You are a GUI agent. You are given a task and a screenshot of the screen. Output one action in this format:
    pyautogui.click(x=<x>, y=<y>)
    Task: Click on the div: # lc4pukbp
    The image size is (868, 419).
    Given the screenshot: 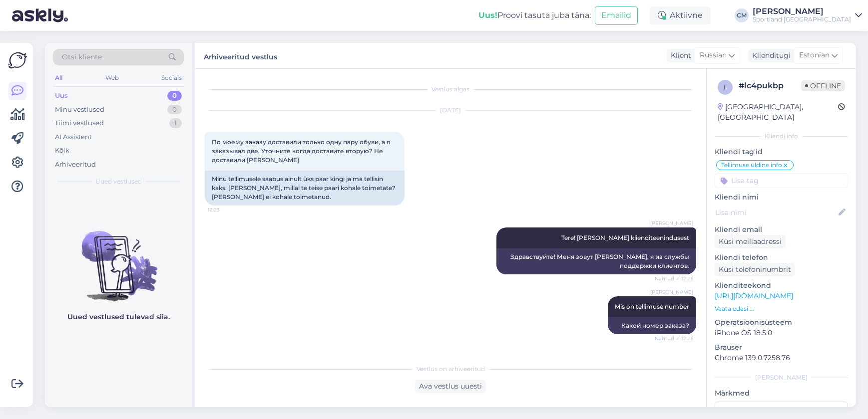 What is the action you would take?
    pyautogui.click(x=769, y=86)
    